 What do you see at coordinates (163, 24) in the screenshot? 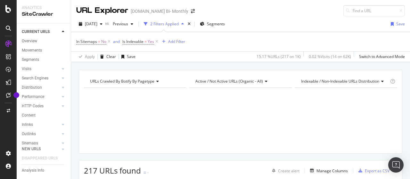
I see `button: 2 Filters Applied` at bounding box center [163, 24].